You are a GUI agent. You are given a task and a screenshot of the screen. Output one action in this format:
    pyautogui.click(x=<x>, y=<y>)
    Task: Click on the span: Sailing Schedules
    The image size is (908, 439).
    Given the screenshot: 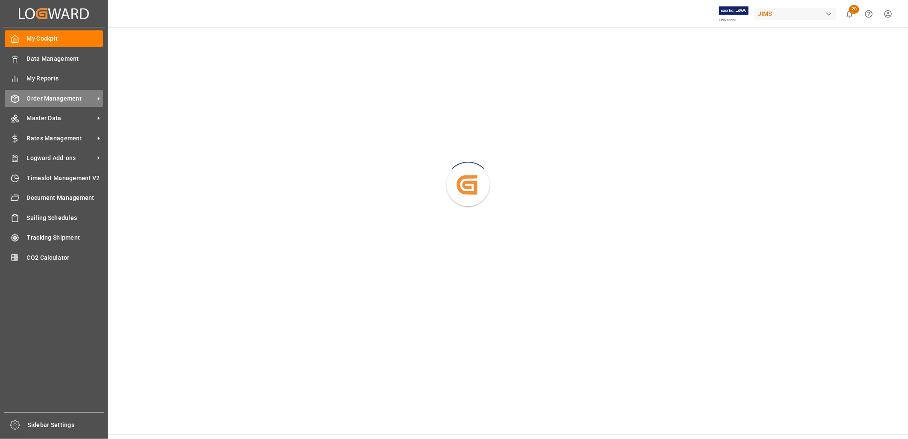 What is the action you would take?
    pyautogui.click(x=65, y=218)
    